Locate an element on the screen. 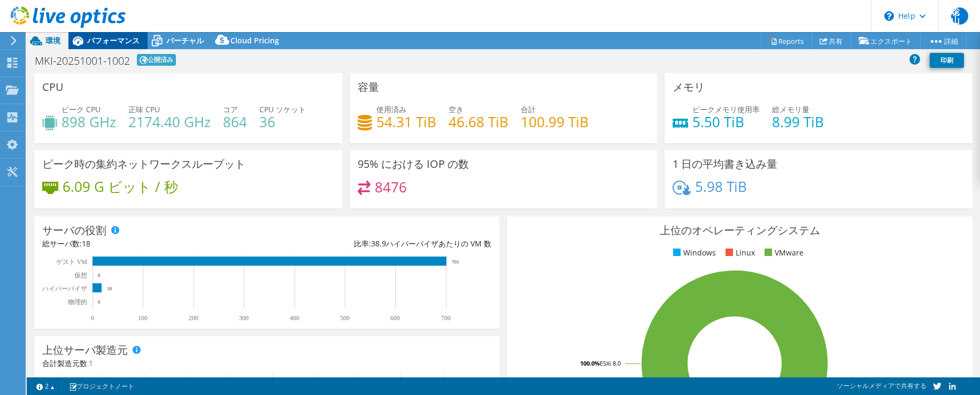  h4: 36 is located at coordinates (282, 122).